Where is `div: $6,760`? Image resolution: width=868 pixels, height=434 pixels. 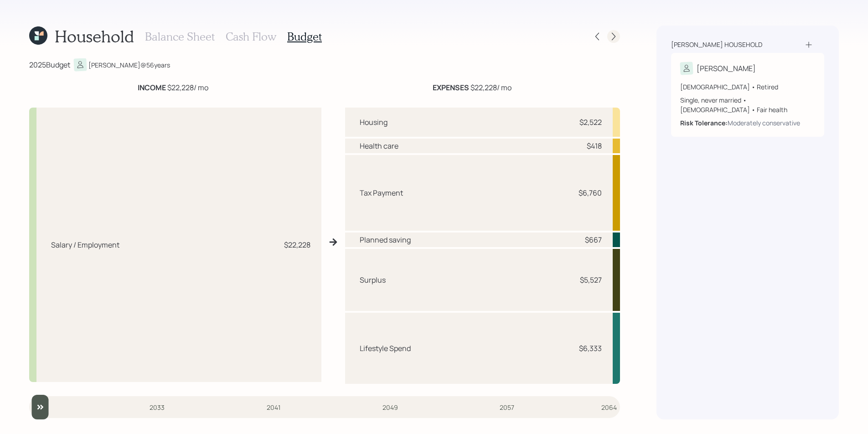 div: $6,760 is located at coordinates (590, 193).